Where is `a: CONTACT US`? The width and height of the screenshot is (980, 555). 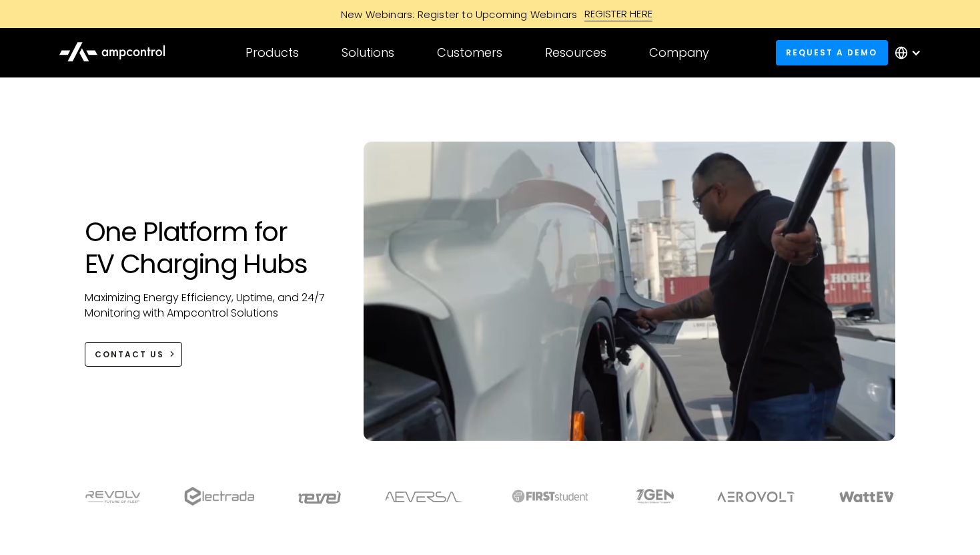 a: CONTACT US is located at coordinates (133, 354).